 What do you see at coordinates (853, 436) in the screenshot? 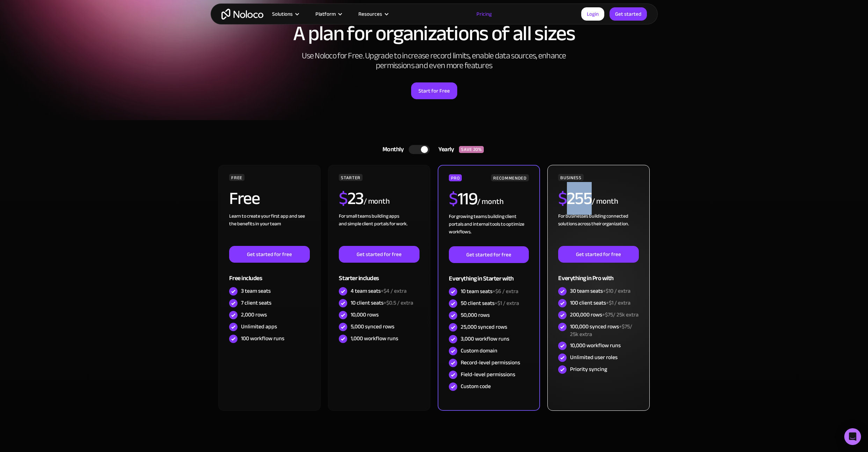
I see `div: Open Intercom Messenger` at bounding box center [853, 436].